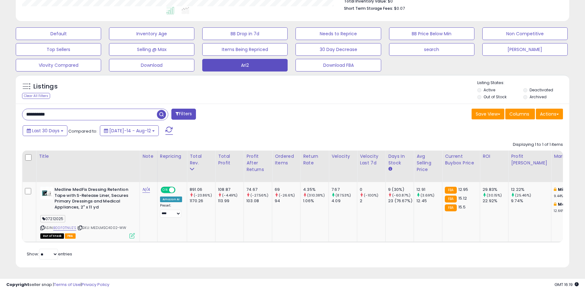 The image size is (585, 291). I want to click on a: B00F0TNUZS, so click(65, 228).